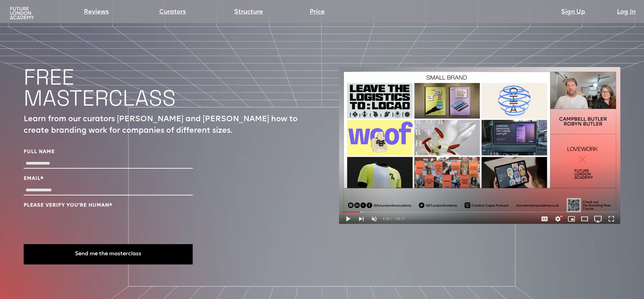 The height and width of the screenshot is (299, 644). I want to click on a: Curators, so click(173, 12).